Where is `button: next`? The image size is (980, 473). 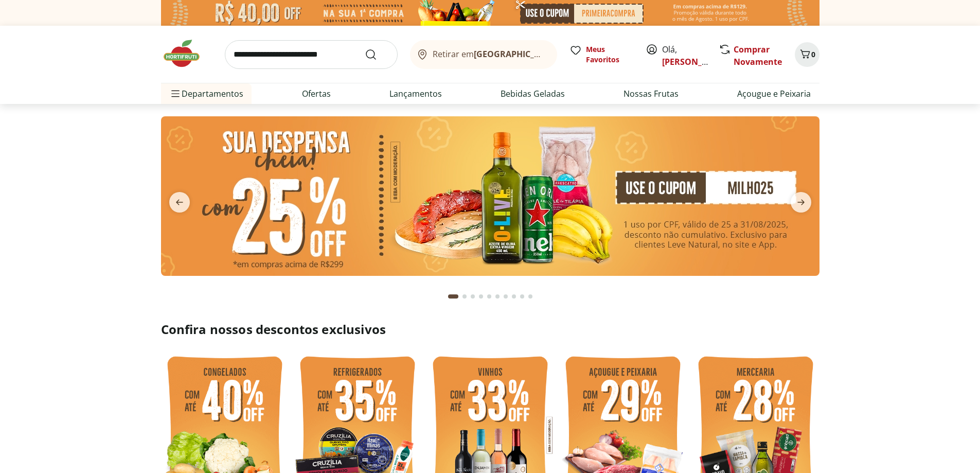 button: next is located at coordinates (801, 202).